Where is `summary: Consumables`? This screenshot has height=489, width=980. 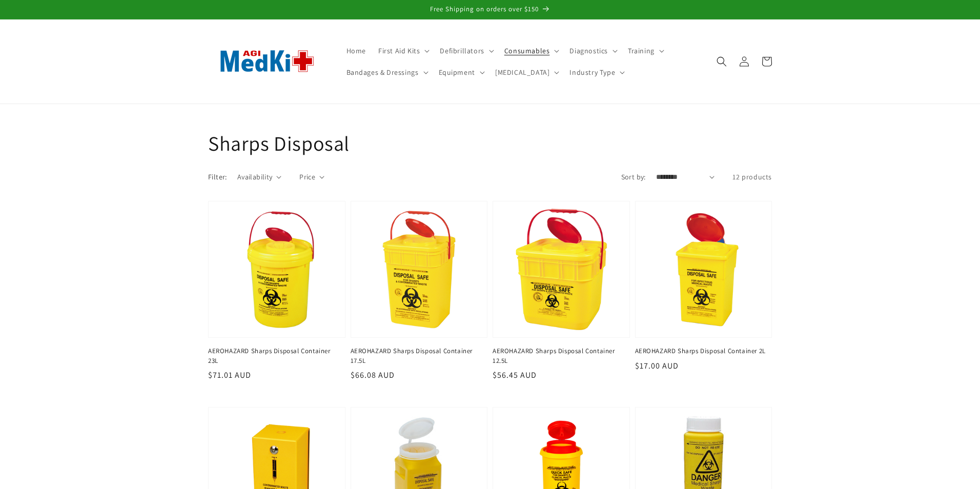
summary: Consumables is located at coordinates (531, 51).